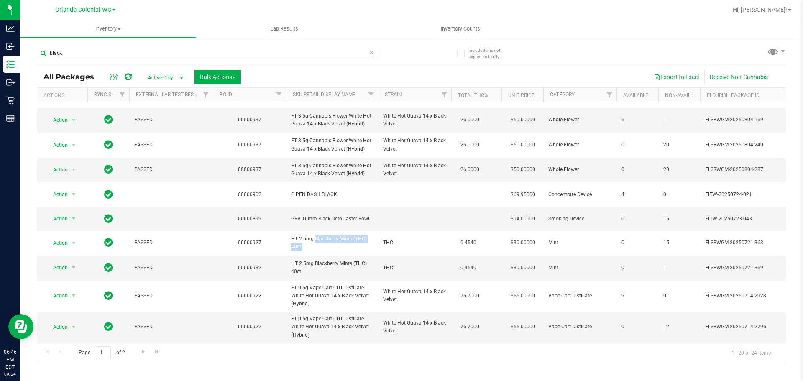 The image size is (803, 381). What do you see at coordinates (250, 296) in the screenshot?
I see `a: 00000922` at bounding box center [250, 296].